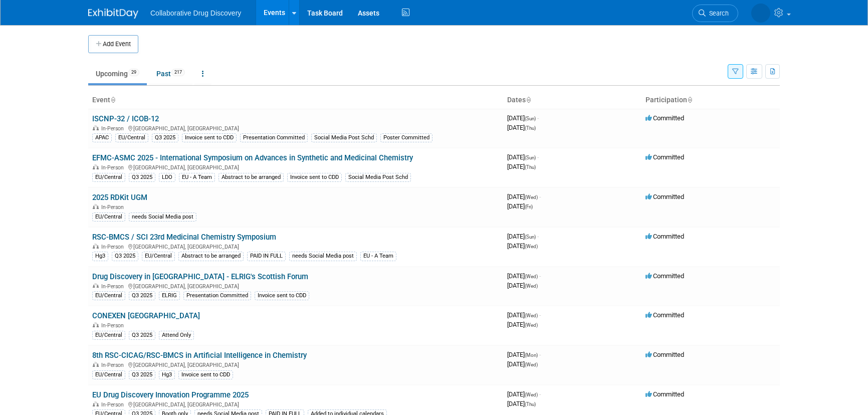 The height and width of the screenshot is (415, 868). I want to click on span: Search, so click(717, 13).